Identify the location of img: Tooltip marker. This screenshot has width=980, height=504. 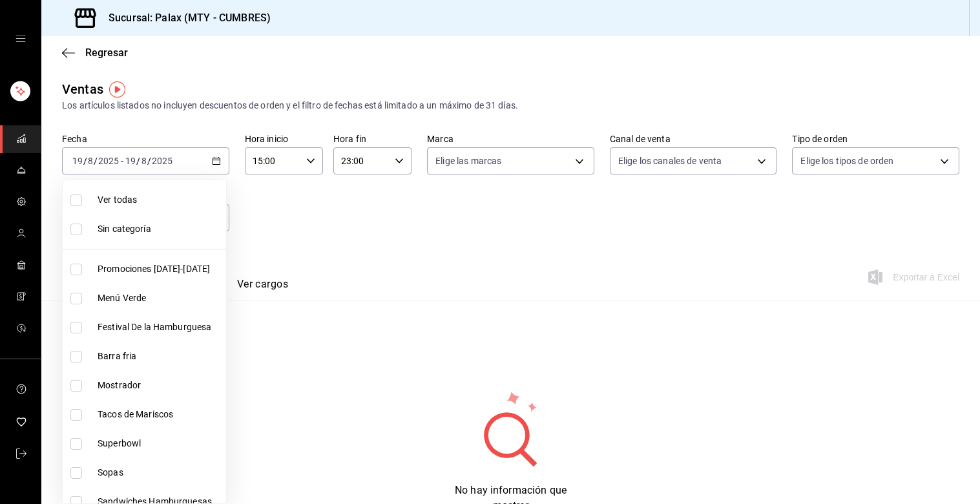
(117, 90).